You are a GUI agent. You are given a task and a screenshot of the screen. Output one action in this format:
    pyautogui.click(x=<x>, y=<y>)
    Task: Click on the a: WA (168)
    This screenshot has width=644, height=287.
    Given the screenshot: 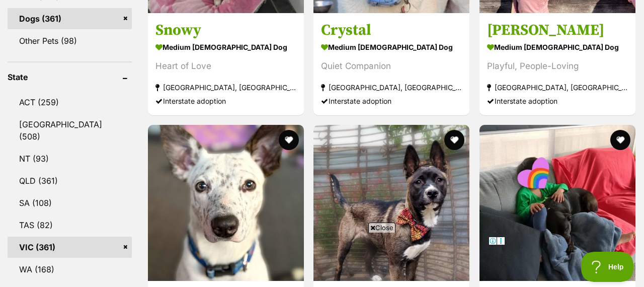 What is the action you would take?
    pyautogui.click(x=70, y=269)
    